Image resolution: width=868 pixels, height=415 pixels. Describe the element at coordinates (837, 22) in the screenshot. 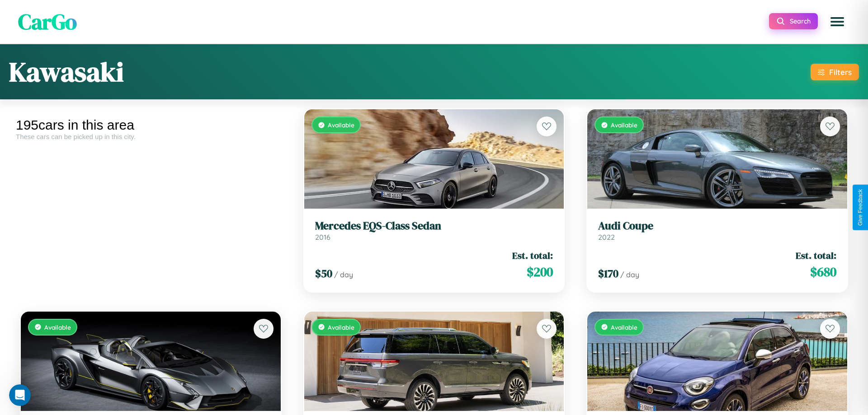

I see `button: Open menu` at that location.